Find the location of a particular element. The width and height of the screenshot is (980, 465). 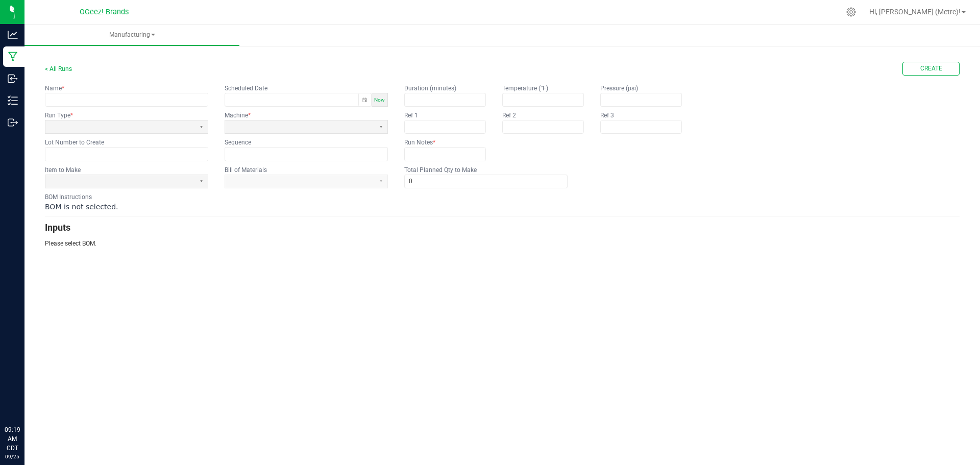

label: Total Planned Qty to Make is located at coordinates (441, 170).